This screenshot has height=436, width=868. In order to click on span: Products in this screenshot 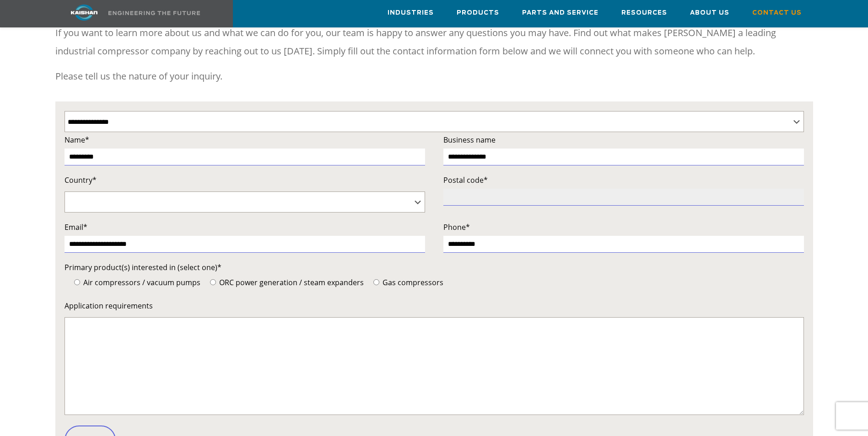, I will do `click(478, 13)`.